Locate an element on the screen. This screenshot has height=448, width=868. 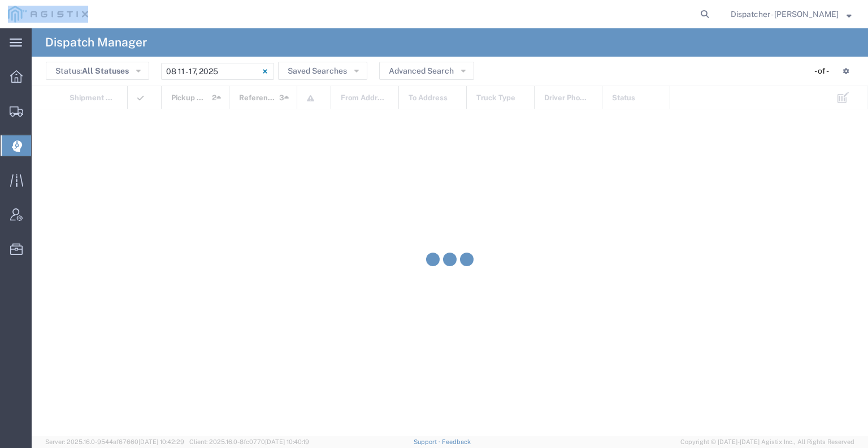
div: - of - is located at coordinates (824, 71).